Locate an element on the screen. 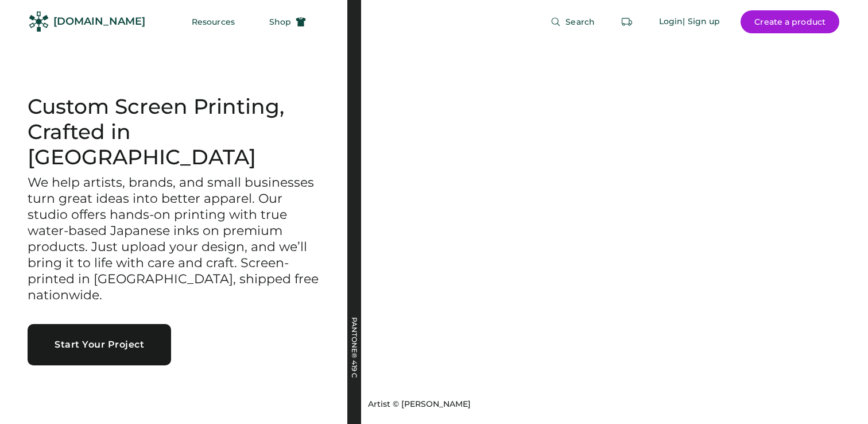 The width and height of the screenshot is (868, 424). h3: We help artists, brands, and small businesses turn great ideas into better apparel. Our studio of... is located at coordinates (173, 239).